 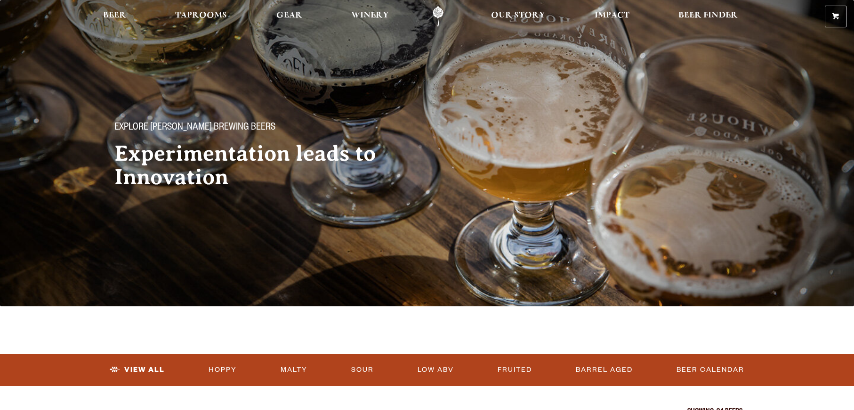 What do you see at coordinates (289, 16) in the screenshot?
I see `span: Gear` at bounding box center [289, 16].